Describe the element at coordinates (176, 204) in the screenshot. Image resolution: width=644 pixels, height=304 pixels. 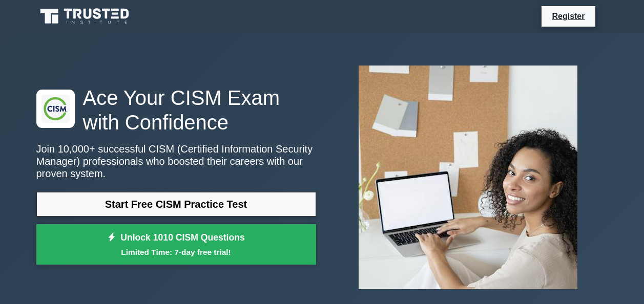
I see `a: Start Free CISM Practice Test` at that location.